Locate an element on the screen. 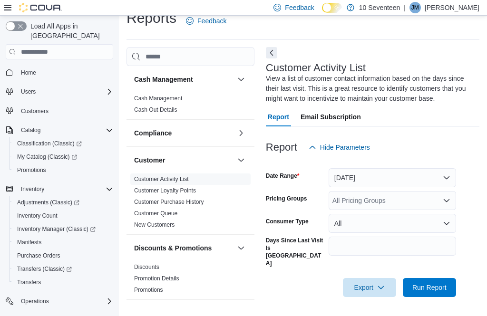 The height and width of the screenshot is (316, 487). button: Customers is located at coordinates (59, 111).